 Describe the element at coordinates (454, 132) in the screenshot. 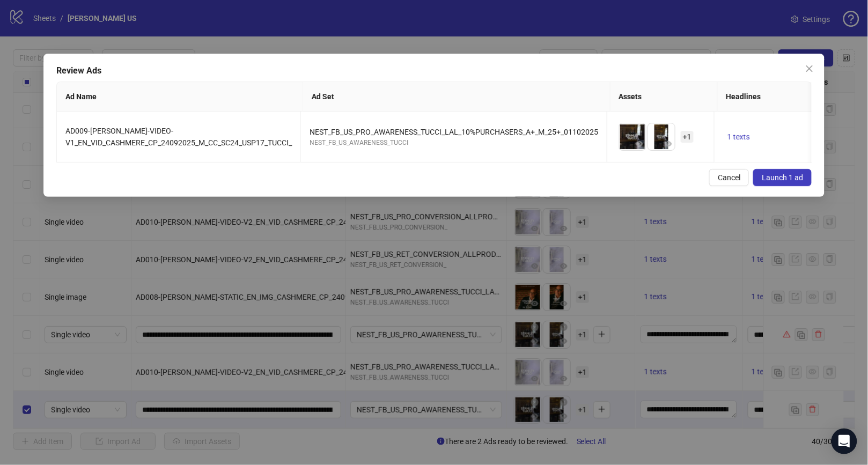

I see `div: NEST_FB_US_PRO_AWARENESS_TUCCI_LAL_10%PURCHASERS_A+_M_25+_01102025` at that location.